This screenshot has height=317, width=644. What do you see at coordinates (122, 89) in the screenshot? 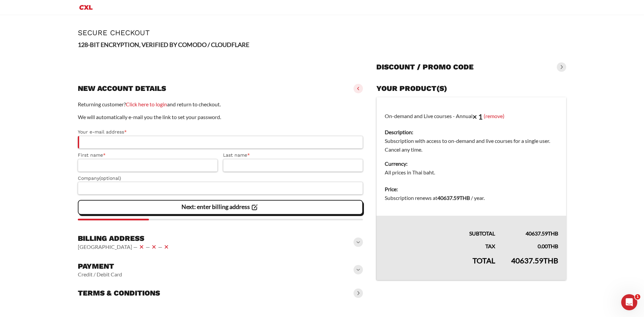
I see `h3: New account details` at bounding box center [122, 89].